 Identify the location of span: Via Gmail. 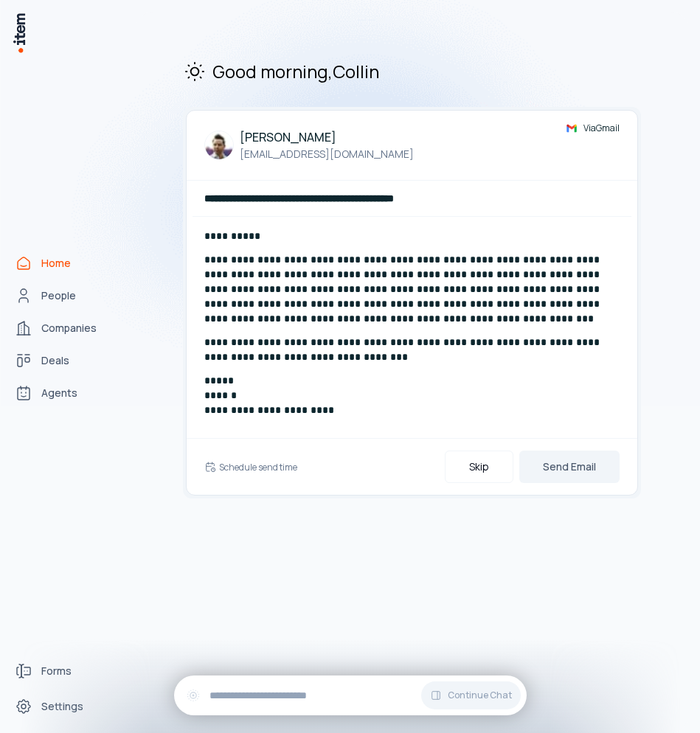
(601, 128).